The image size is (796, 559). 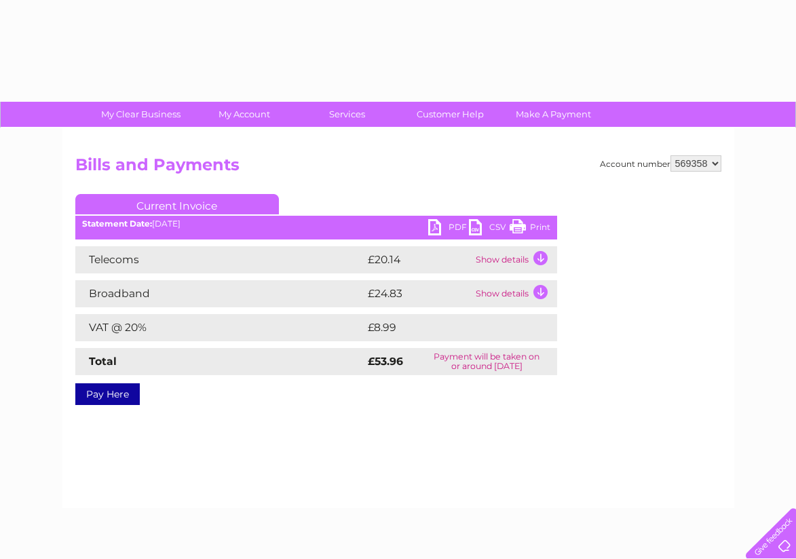 What do you see at coordinates (220, 294) in the screenshot?
I see `td: Broadband` at bounding box center [220, 294].